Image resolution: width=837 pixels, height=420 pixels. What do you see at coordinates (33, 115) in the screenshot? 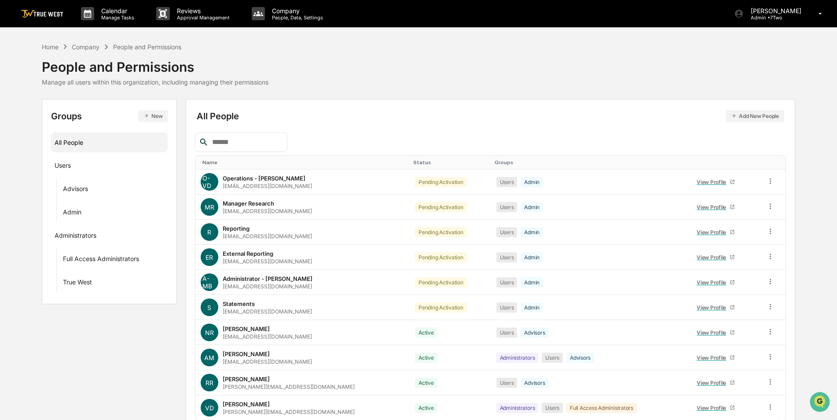
I see `a: 🖐️Preclearance` at bounding box center [33, 115].